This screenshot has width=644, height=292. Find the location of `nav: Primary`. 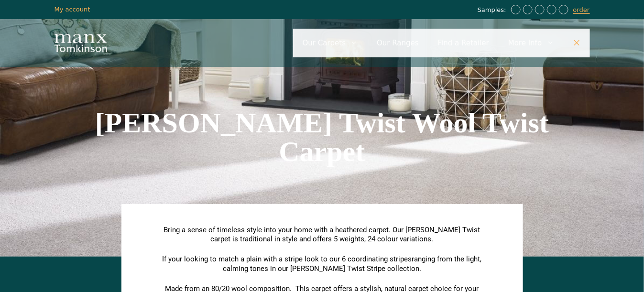

nav: Primary is located at coordinates (441, 43).